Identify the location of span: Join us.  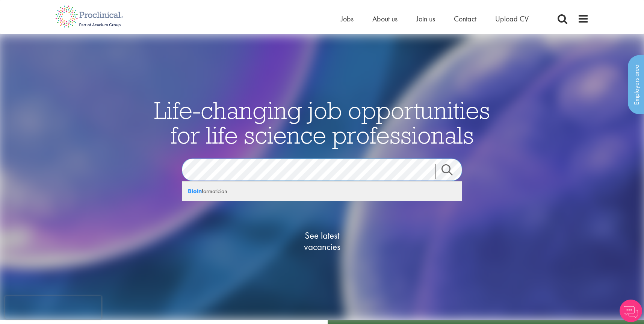
(426, 19).